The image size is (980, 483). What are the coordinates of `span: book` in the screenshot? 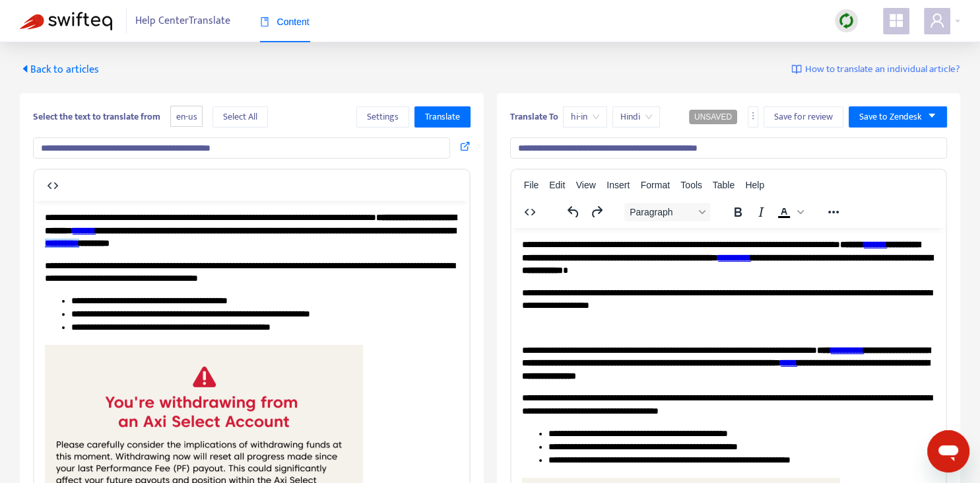 It's located at (264, 22).